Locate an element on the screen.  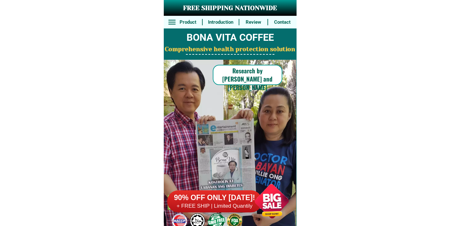
h2: Comprehensive health protection solution is located at coordinates (230, 49).